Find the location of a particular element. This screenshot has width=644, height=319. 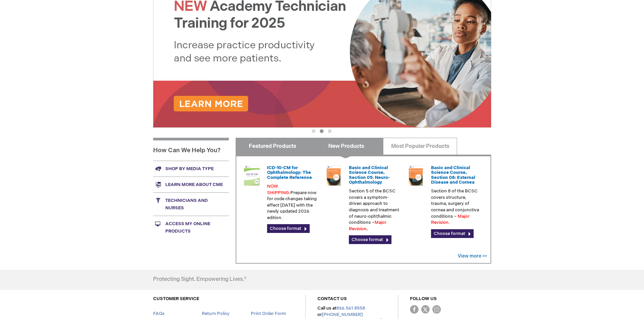

font: NOW SHIPPING: is located at coordinates (279, 190).